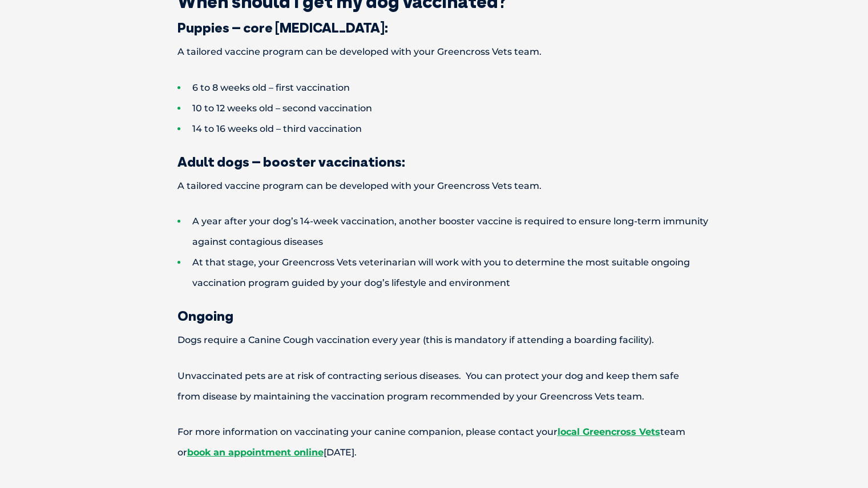  Describe the element at coordinates (454, 109) in the screenshot. I see `li: 10 to 12 weeks old – second vaccination` at that location.